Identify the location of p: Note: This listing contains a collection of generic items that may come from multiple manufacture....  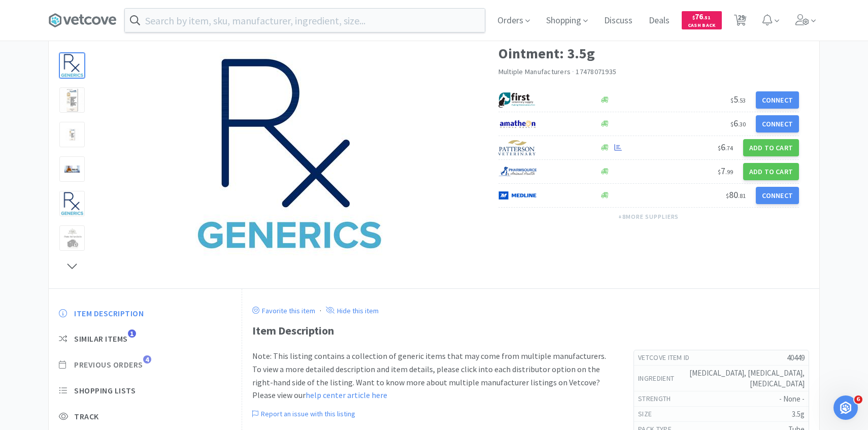
(433, 376).